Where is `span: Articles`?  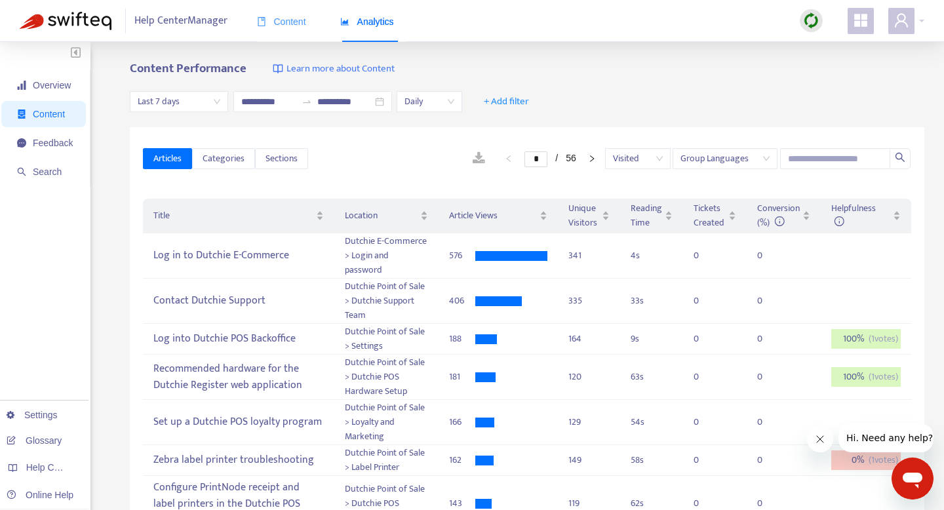 span: Articles is located at coordinates (167, 159).